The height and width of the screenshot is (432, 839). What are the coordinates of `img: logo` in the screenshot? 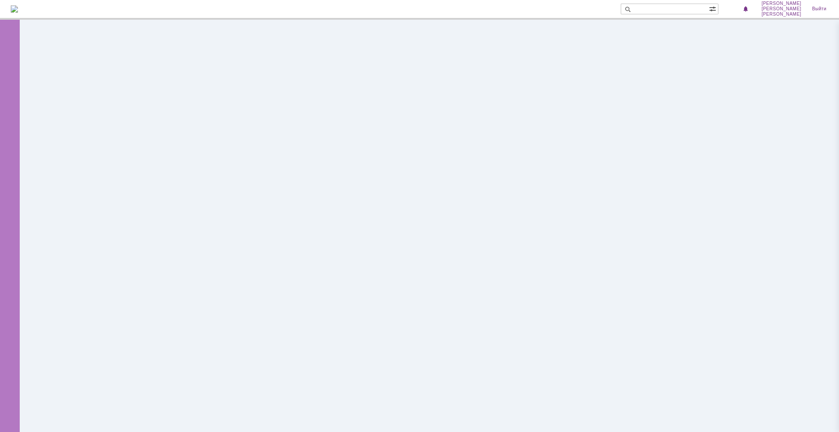 It's located at (14, 9).